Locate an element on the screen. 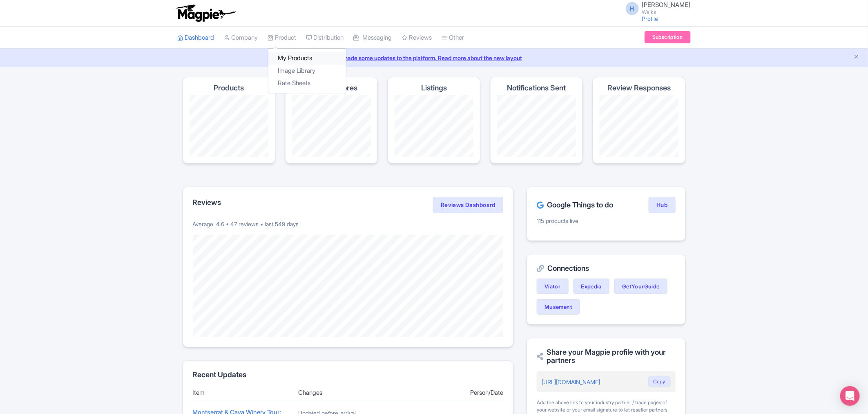 The height and width of the screenshot is (414, 868). a: Musement is located at coordinates (559, 306).